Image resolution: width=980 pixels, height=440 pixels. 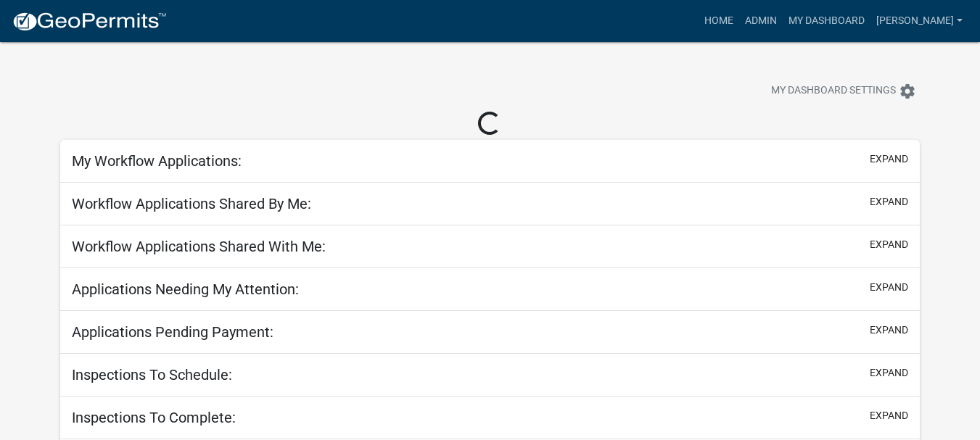 I want to click on h5: Inspections To Schedule:, so click(x=151, y=375).